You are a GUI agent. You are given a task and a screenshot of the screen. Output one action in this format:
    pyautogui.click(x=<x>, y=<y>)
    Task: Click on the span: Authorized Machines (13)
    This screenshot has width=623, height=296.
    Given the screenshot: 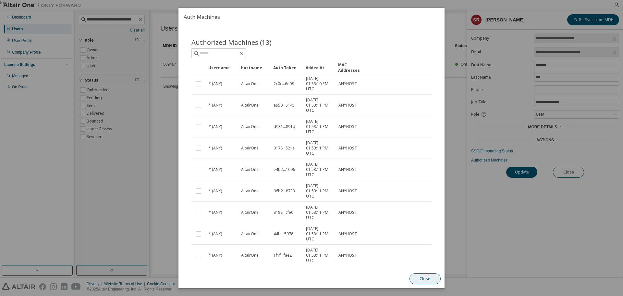 What is the action you would take?
    pyautogui.click(x=231, y=42)
    